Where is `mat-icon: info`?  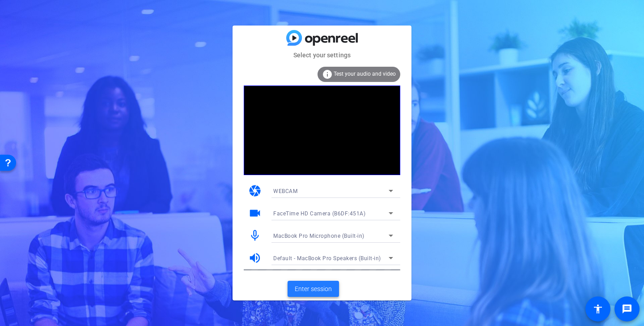 mat-icon: info is located at coordinates (327, 74).